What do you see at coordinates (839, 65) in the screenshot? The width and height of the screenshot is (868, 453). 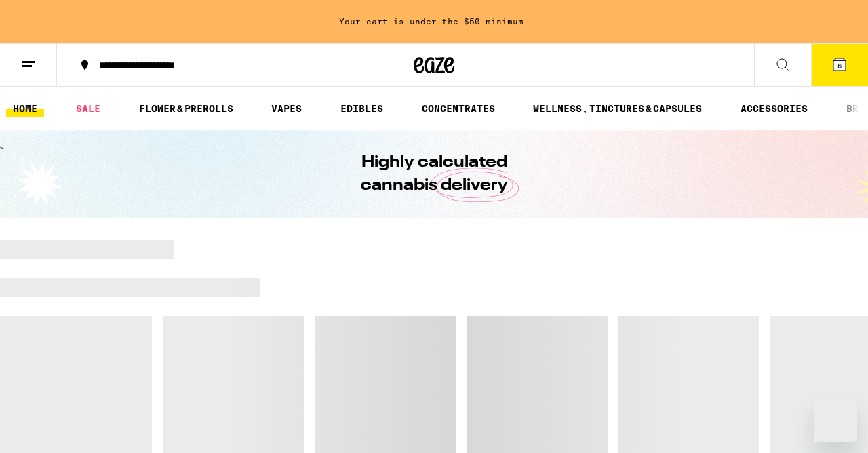 I see `button: 6` at bounding box center [839, 65].